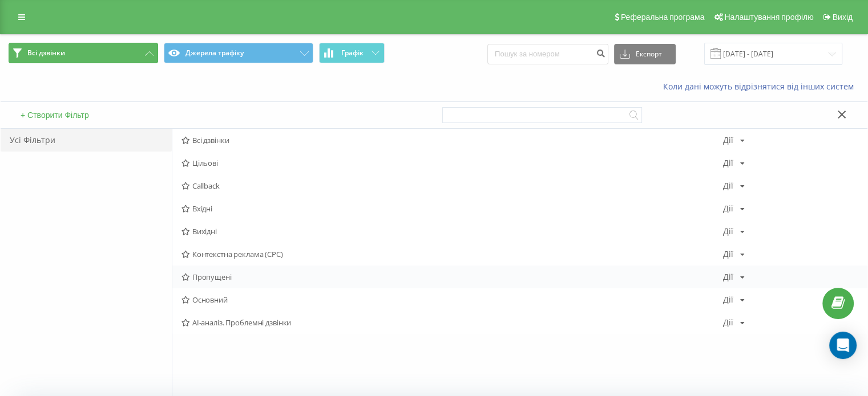 The height and width of the screenshot is (396, 868). What do you see at coordinates (238, 53) in the screenshot?
I see `button: Джерела трафіку` at bounding box center [238, 53].